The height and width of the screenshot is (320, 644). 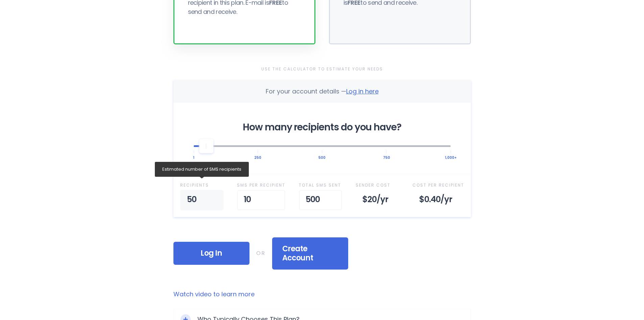 What do you see at coordinates (320, 185) in the screenshot?
I see `div: Total SMS Sent` at bounding box center [320, 185].